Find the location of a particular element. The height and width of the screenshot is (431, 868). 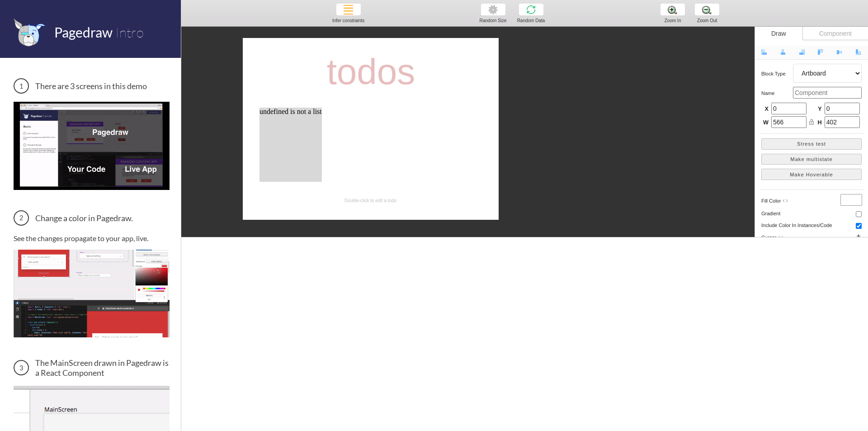

input: gradient is located at coordinates (858, 214).